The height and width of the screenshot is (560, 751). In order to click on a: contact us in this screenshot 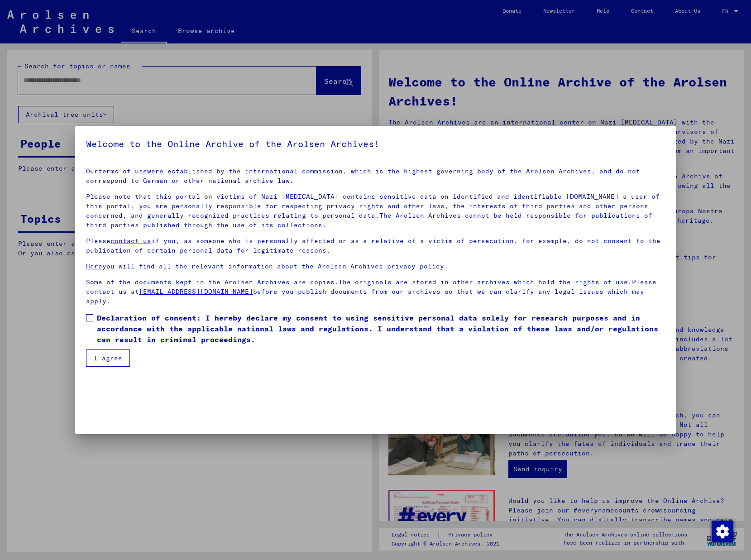, I will do `click(131, 241)`.